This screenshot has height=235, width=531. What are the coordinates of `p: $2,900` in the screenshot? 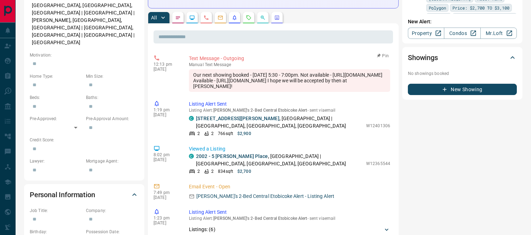 It's located at (244, 134).